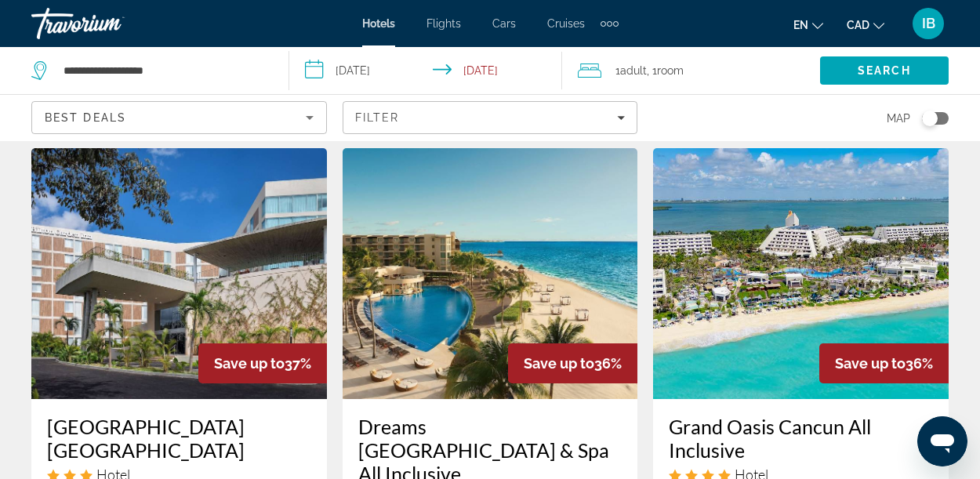  I want to click on span: , 1, so click(664, 71).